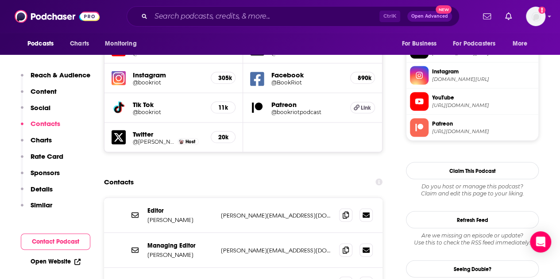 The image size is (560, 279). I want to click on div: Open Intercom Messenger, so click(540, 242).